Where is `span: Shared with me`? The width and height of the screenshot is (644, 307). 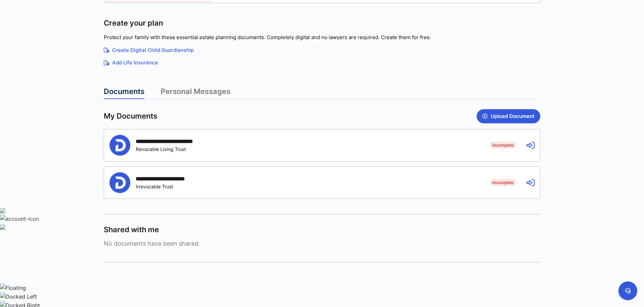 span: Shared with me is located at coordinates (131, 230).